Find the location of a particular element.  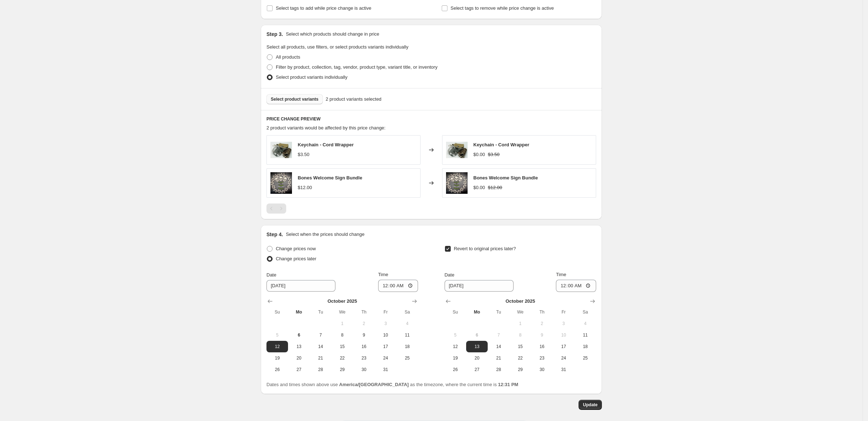

span: 14 is located at coordinates (498, 346).